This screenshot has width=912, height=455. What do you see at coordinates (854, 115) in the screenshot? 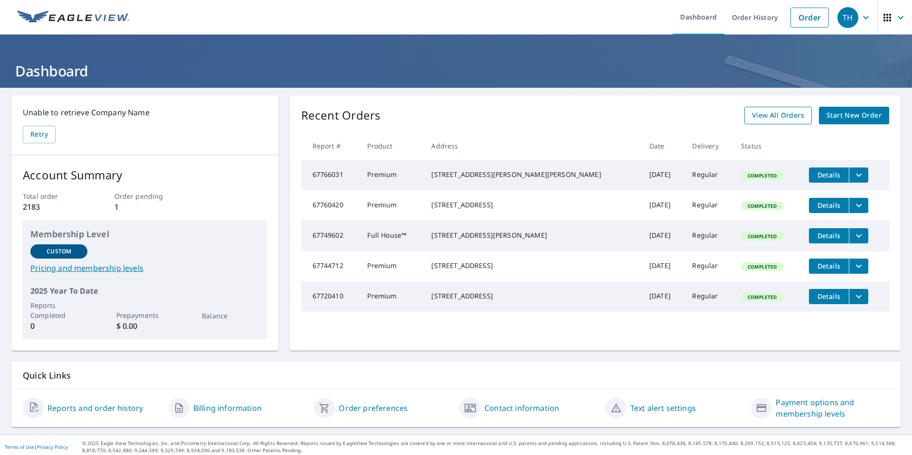
I see `span: Start New Order` at bounding box center [854, 115].